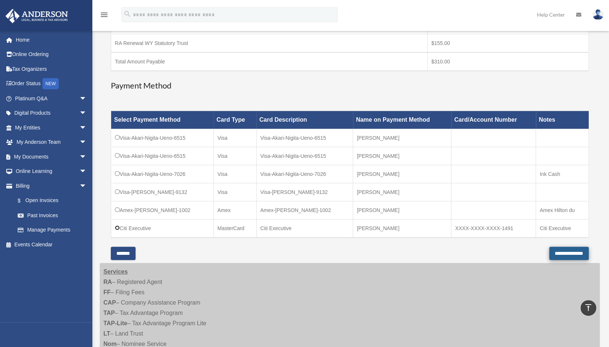 The width and height of the screenshot is (609, 347). I want to click on td: Total Amount Payable, so click(269, 62).